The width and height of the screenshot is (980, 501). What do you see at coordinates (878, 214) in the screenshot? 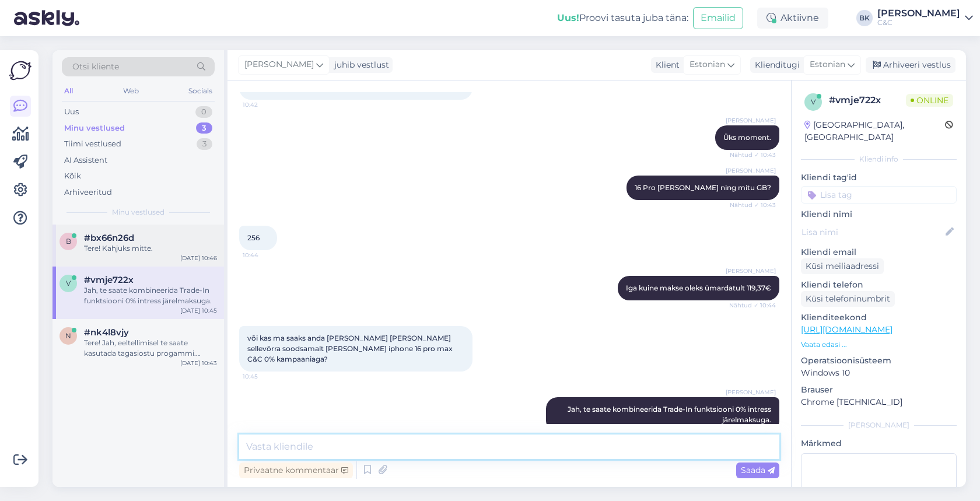
I see `p: Kliendi nimi` at bounding box center [878, 214].